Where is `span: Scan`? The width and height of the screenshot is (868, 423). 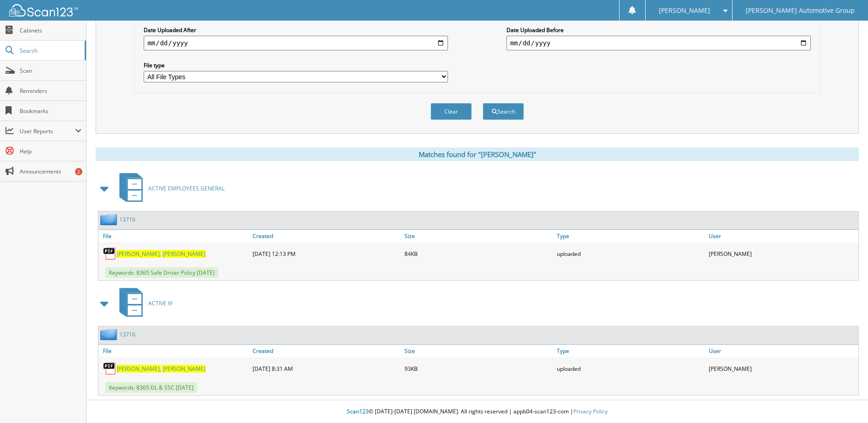
span: Scan is located at coordinates (50, 70).